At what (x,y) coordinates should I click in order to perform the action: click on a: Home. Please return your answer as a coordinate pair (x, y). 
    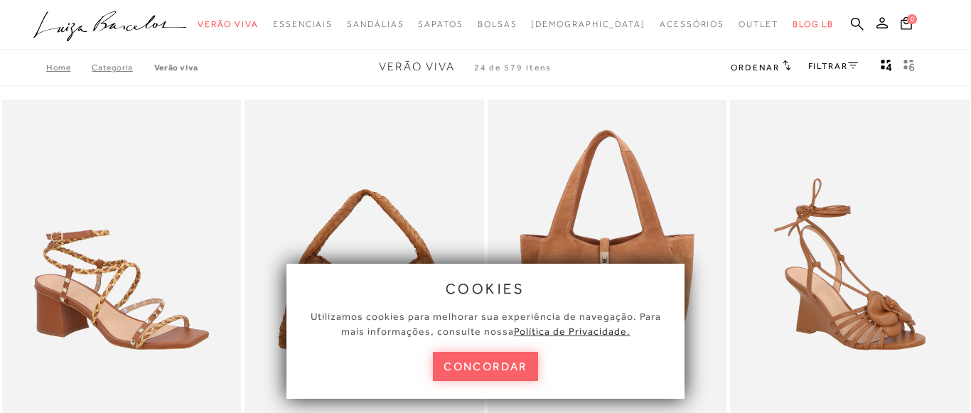
    Looking at the image, I should click on (69, 68).